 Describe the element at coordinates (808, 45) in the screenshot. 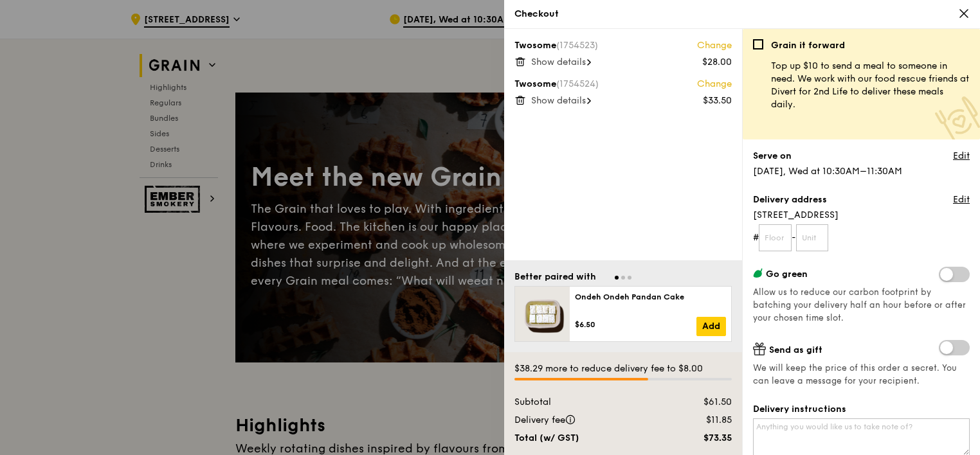

I see `b: Grain it forward` at that location.